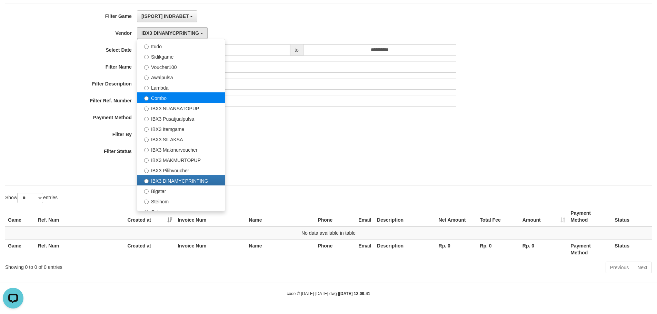 This screenshot has height=314, width=657. Describe the element at coordinates (146, 78) in the screenshot. I see `input: Awalpulsa` at that location.